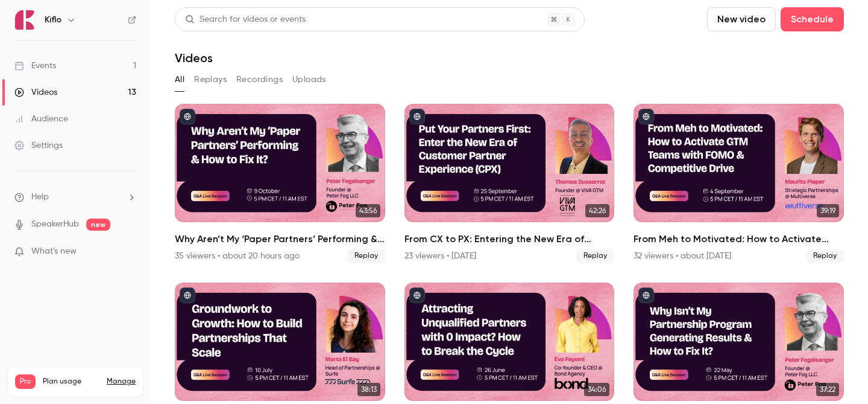 Image resolution: width=868 pixels, height=404 pixels. What do you see at coordinates (739, 183) in the screenshot?
I see `li: From Meh to Motivated: How to Activate GTM Teams with FOMO & Competitive Drive` at bounding box center [739, 183].